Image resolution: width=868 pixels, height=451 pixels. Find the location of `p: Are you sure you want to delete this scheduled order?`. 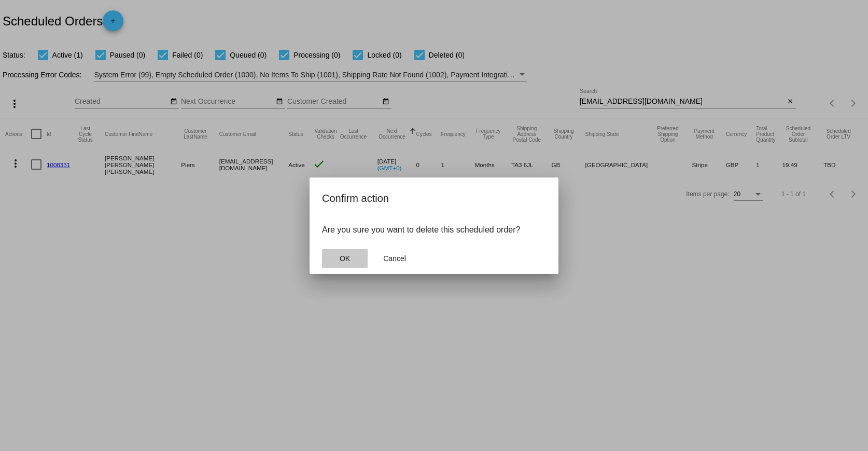

p: Are you sure you want to delete this scheduled order? is located at coordinates (434, 230).